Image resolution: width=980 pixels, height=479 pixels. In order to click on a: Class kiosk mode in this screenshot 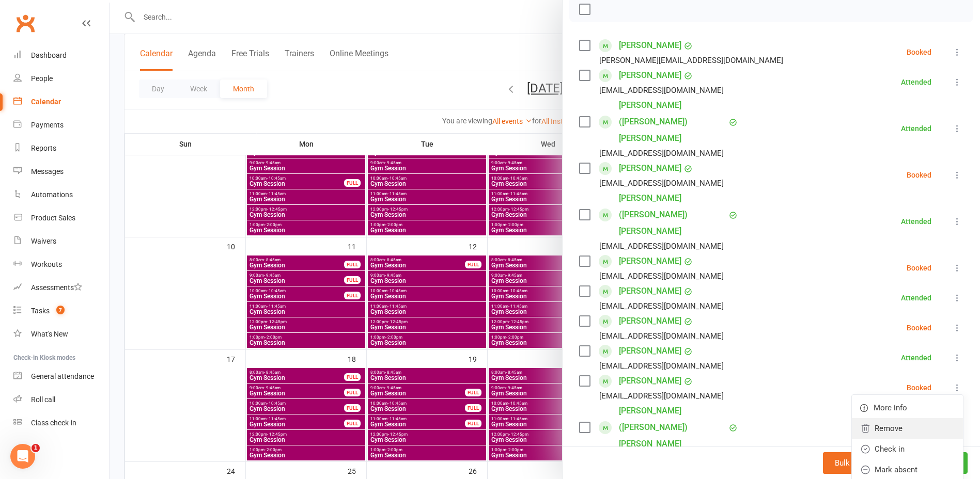, I will do `click(61, 423)`.